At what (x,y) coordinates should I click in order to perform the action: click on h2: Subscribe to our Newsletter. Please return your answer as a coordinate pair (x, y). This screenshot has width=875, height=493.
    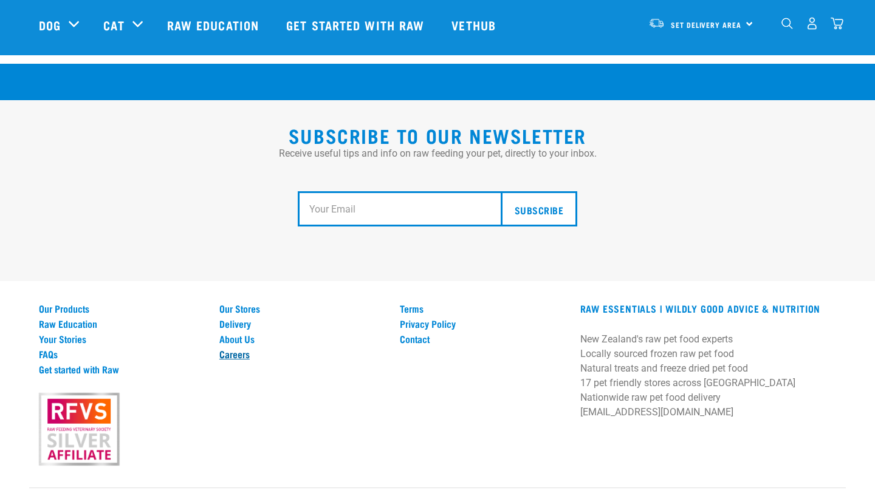
    Looking at the image, I should click on (437, 135).